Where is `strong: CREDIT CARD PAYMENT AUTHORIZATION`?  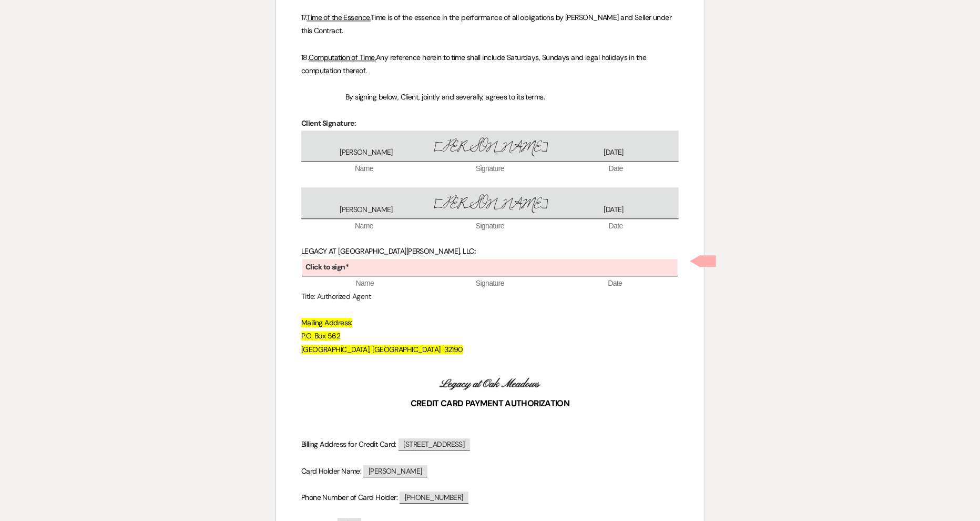
strong: CREDIT CARD PAYMENT AUTHORIZATION is located at coordinates (490, 403).